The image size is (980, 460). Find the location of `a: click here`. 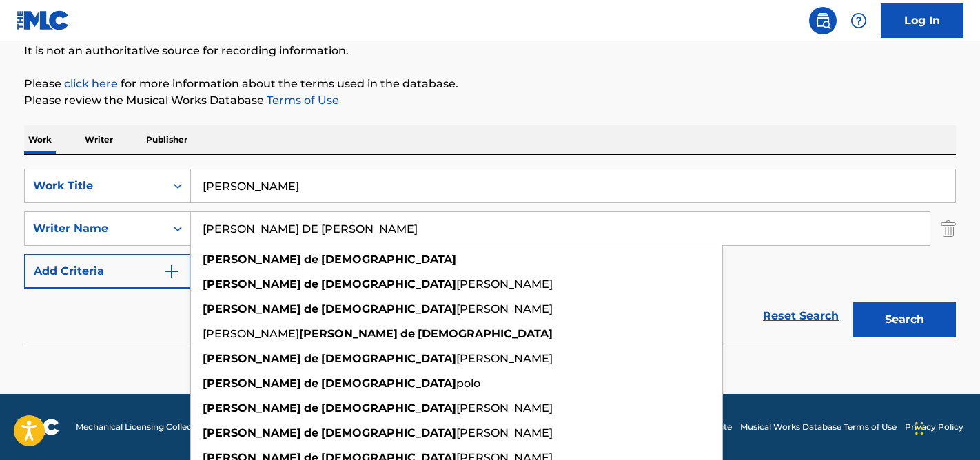

a: click here is located at coordinates (91, 83).